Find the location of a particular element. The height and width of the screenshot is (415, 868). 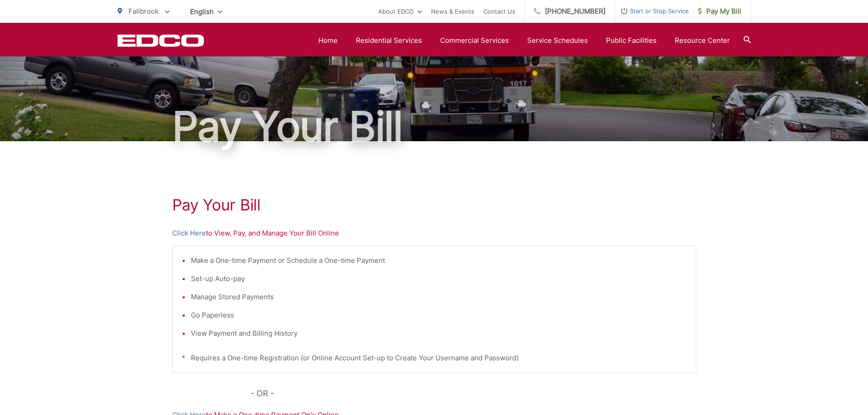

p: to View, Pay, and Manage Your Bill Online is located at coordinates (434, 233).